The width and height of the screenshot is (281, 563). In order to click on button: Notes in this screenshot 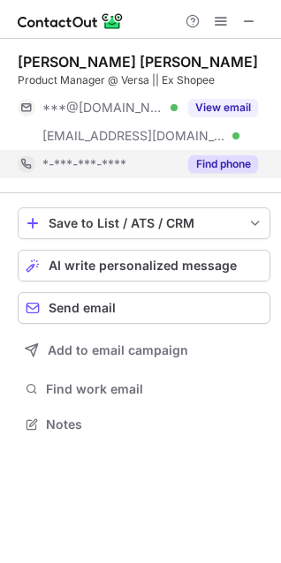, I will do `click(144, 425)`.